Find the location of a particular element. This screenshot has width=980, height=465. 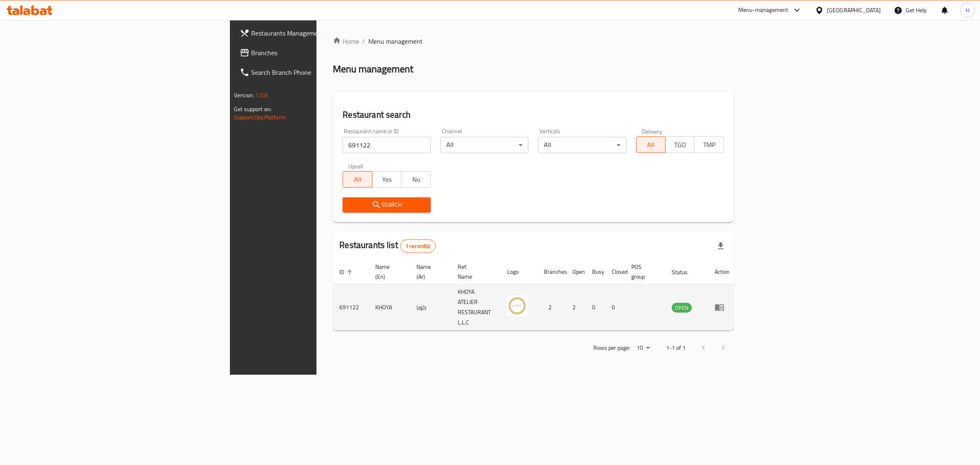

th: Action is located at coordinates (722, 272).